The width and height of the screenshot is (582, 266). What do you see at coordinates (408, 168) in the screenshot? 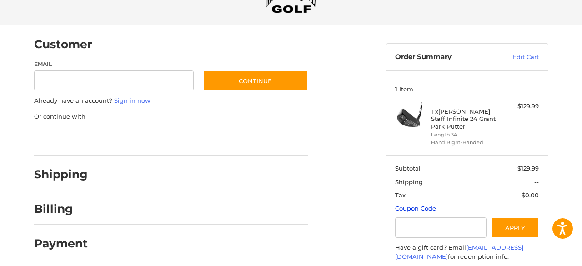
I see `span: Subtotal` at bounding box center [408, 168].